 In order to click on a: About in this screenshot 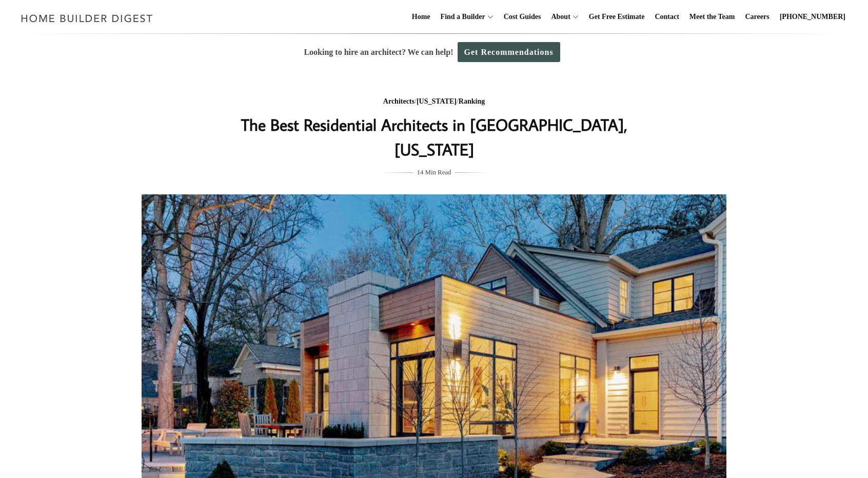, I will do `click(558, 17)`.